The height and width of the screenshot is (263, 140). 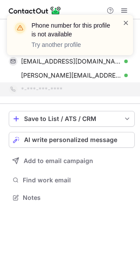 What do you see at coordinates (72, 161) in the screenshot?
I see `button: Add to email campaign` at bounding box center [72, 161].